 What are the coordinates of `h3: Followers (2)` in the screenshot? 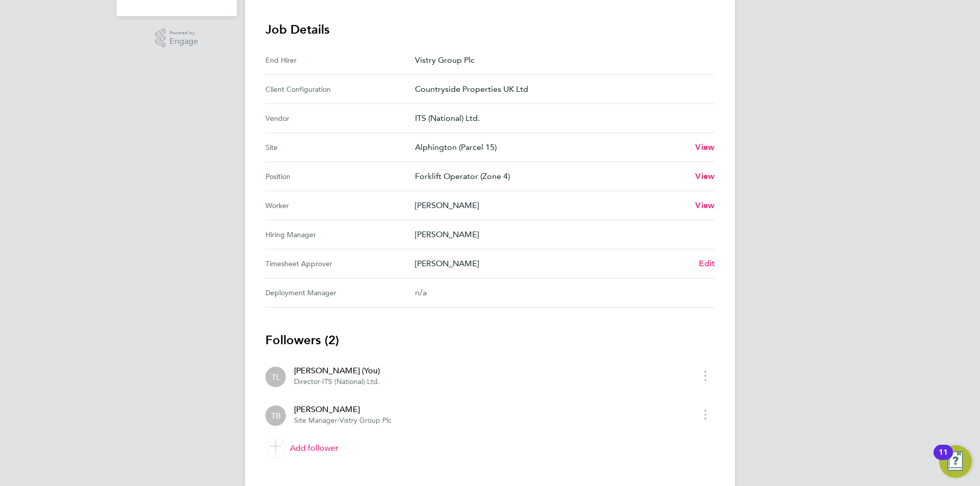 It's located at (490, 340).